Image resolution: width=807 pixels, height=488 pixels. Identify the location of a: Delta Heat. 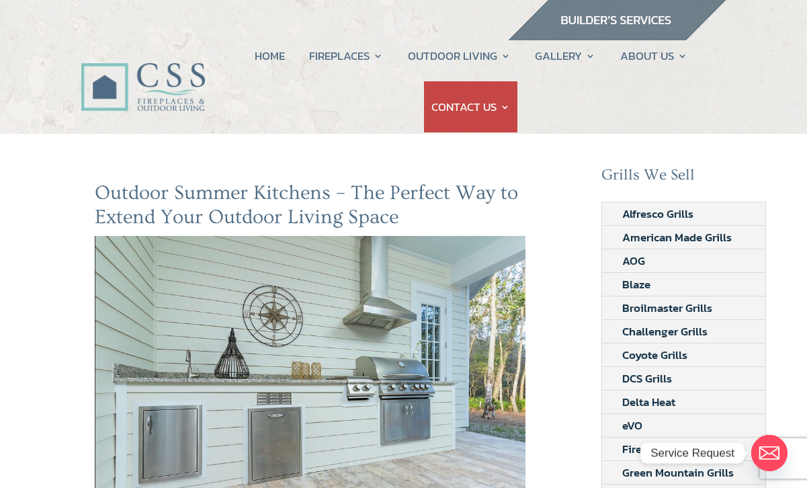
(648, 402).